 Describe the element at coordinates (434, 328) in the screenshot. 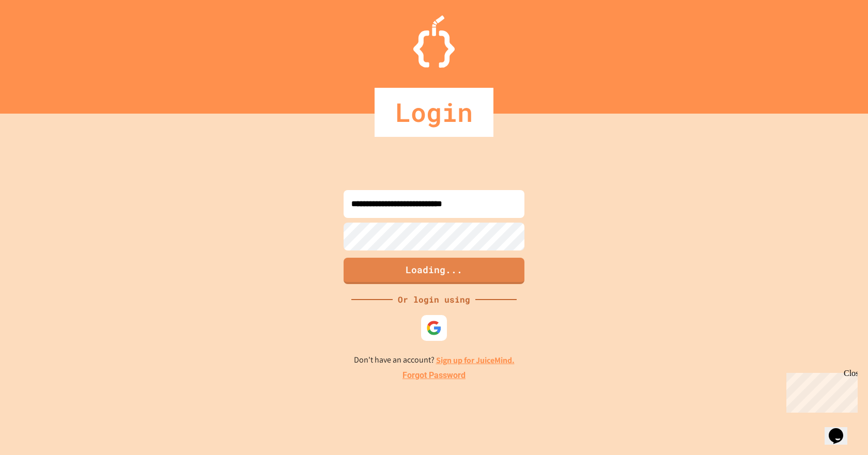

I see `img: google-icon.svg` at that location.